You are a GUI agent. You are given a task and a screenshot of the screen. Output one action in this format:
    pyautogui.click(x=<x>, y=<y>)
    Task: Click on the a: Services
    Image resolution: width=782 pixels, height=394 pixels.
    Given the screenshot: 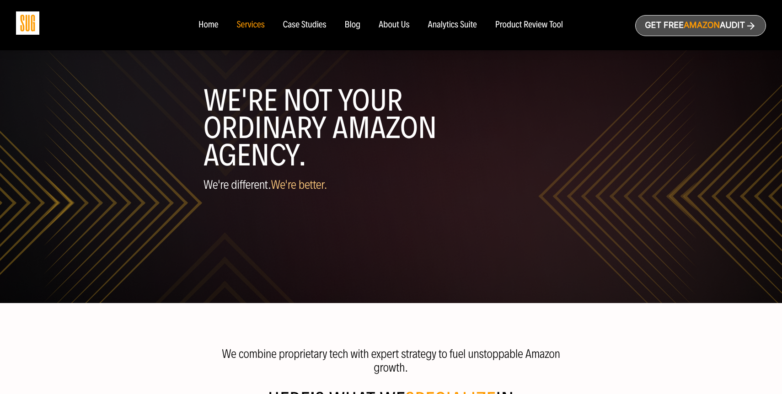 What is the action you would take?
    pyautogui.click(x=250, y=25)
    